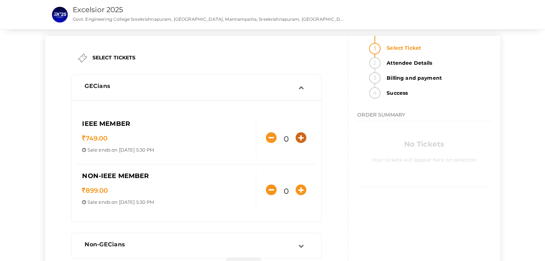 The image size is (545, 261). Describe the element at coordinates (424, 144) in the screenshot. I see `b: No Tickets` at that location.